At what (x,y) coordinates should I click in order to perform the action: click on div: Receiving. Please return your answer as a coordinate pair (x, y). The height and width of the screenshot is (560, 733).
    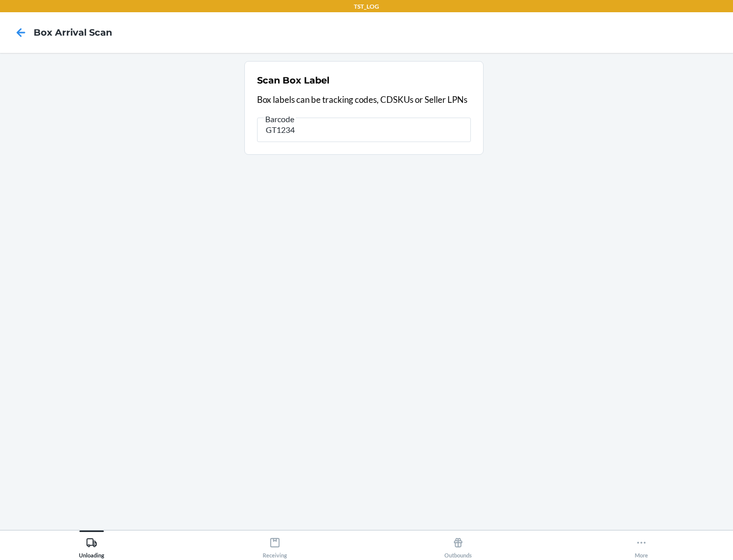
    Looking at the image, I should click on (275, 545).